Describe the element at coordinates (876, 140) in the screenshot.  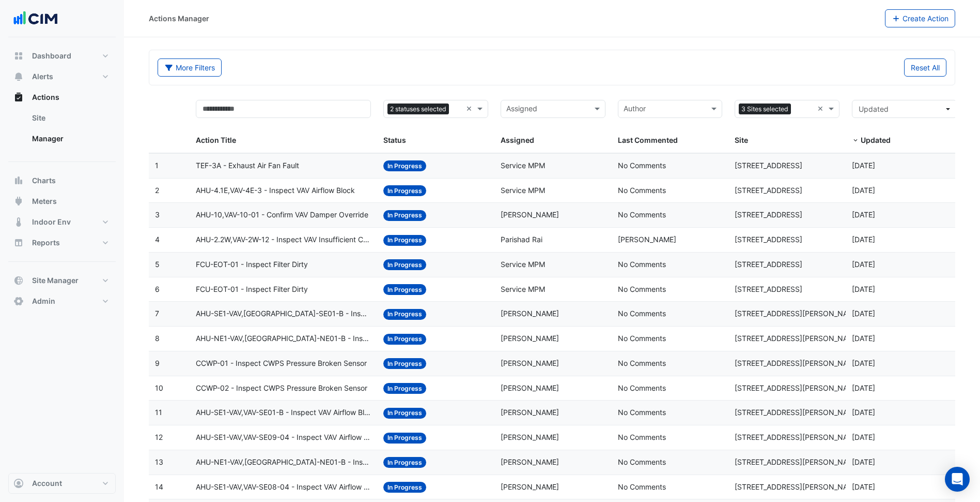
I see `span: Updated` at that location.